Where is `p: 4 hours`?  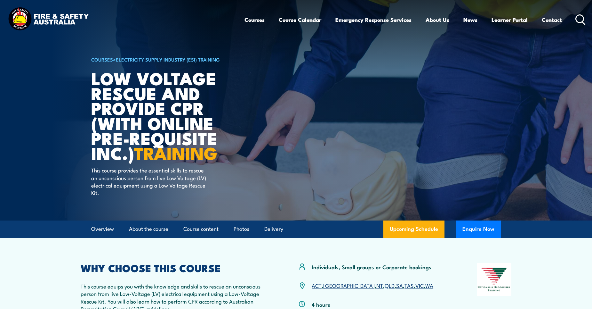
p: 4 hours is located at coordinates (321, 304).